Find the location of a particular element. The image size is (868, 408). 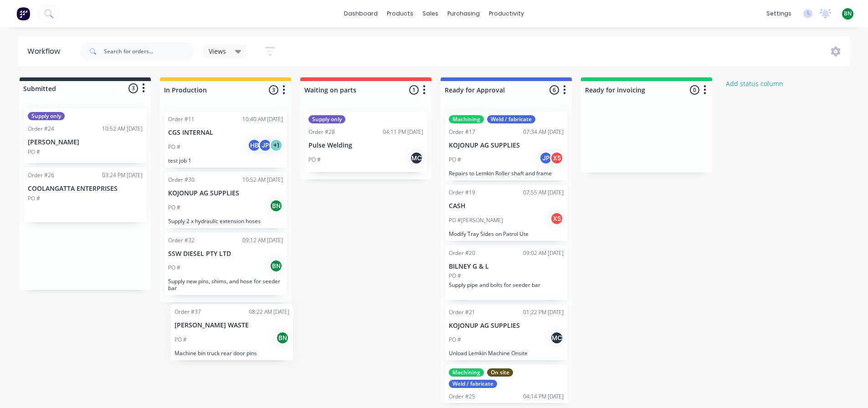

div: productivity is located at coordinates (506, 14).